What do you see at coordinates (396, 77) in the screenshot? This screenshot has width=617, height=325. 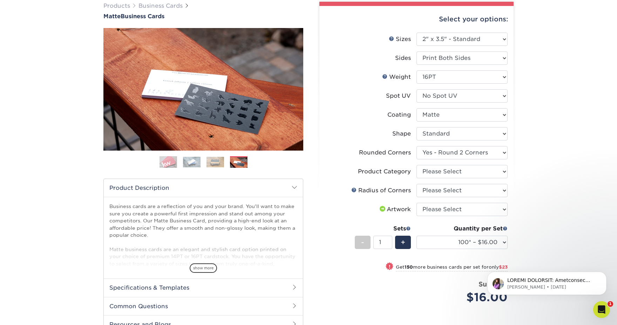 I see `div: Weight` at bounding box center [396, 77].